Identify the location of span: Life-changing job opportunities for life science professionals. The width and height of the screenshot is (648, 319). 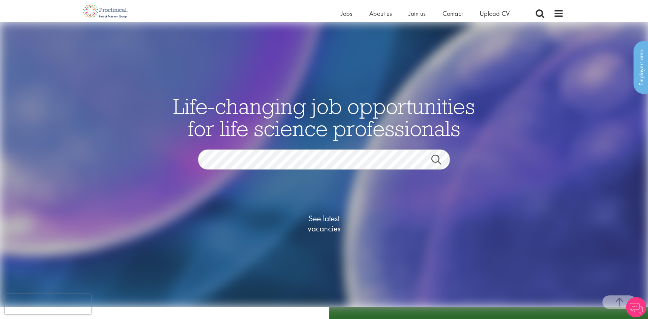
(324, 117).